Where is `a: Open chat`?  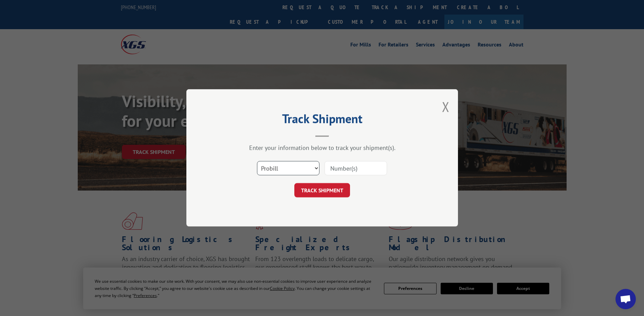 a: Open chat is located at coordinates (626, 299).